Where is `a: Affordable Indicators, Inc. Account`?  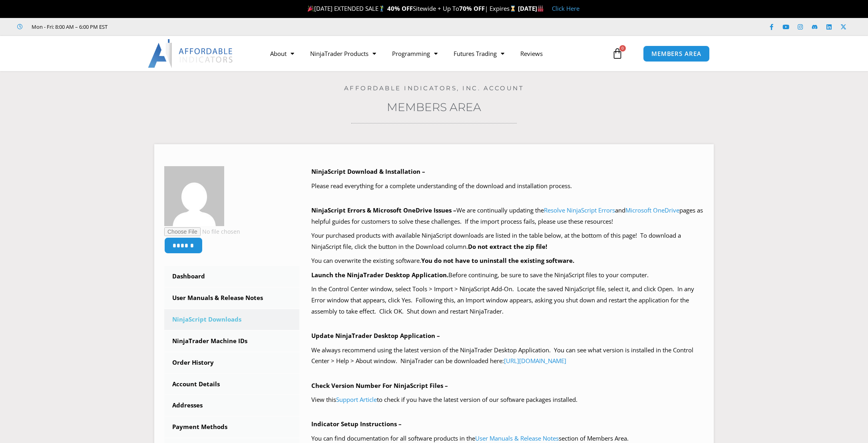
a: Affordable Indicators, Inc. Account is located at coordinates (434, 88).